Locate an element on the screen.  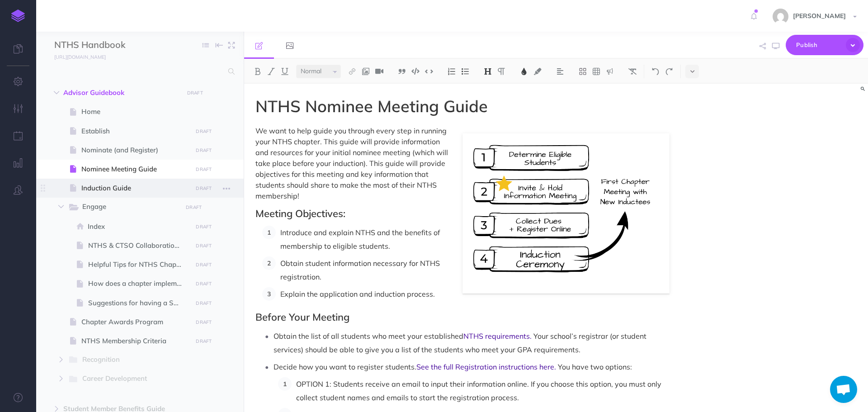
span: Chapter Awards Program is located at coordinates (135, 322).